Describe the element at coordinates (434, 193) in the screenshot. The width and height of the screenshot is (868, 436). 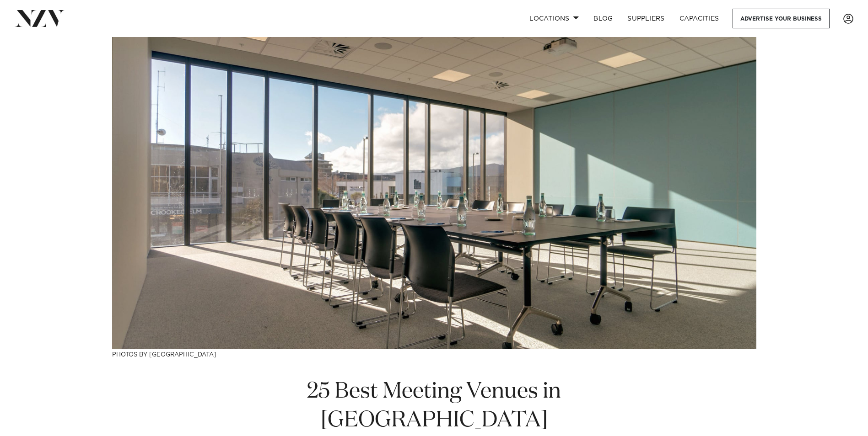
I see `img: 25 Best Meeting Venues in Wellington` at that location.